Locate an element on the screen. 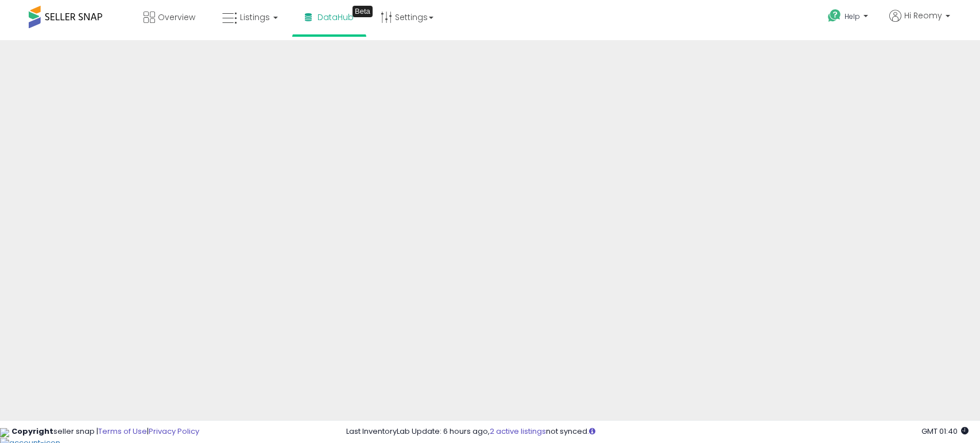 The height and width of the screenshot is (443, 980). span: Hi Reomy is located at coordinates (924, 16).